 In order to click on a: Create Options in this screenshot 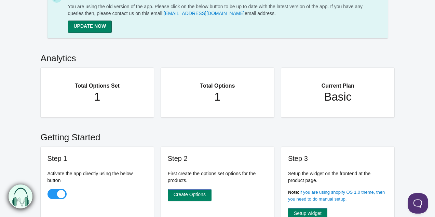, I will do `click(190, 195)`.